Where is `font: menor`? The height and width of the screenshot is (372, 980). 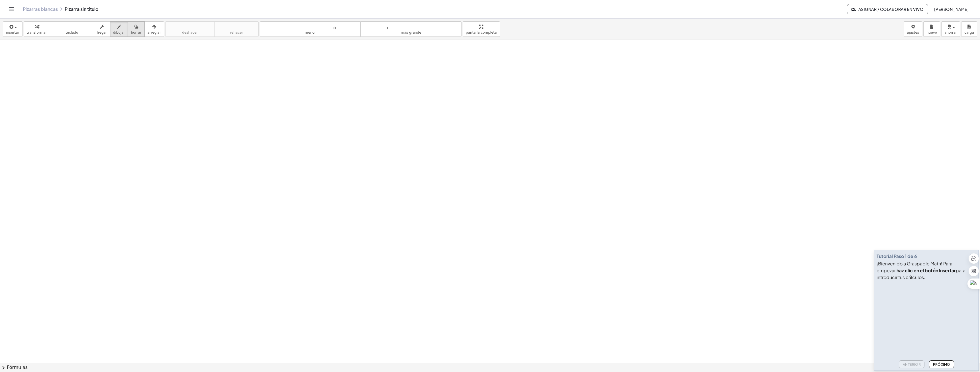 font: menor is located at coordinates (310, 33).